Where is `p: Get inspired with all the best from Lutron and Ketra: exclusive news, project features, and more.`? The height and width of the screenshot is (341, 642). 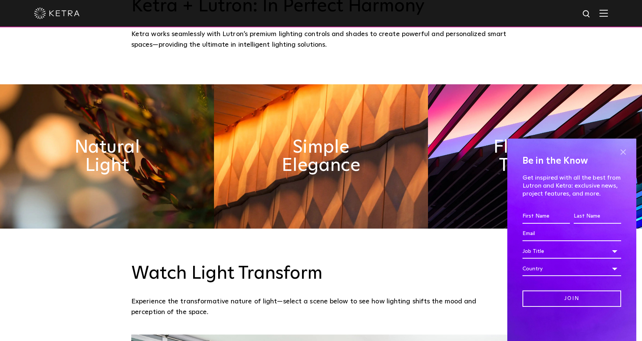 p: Get inspired with all the best from Lutron and Ketra: exclusive news, project features, and more. is located at coordinates (572, 186).